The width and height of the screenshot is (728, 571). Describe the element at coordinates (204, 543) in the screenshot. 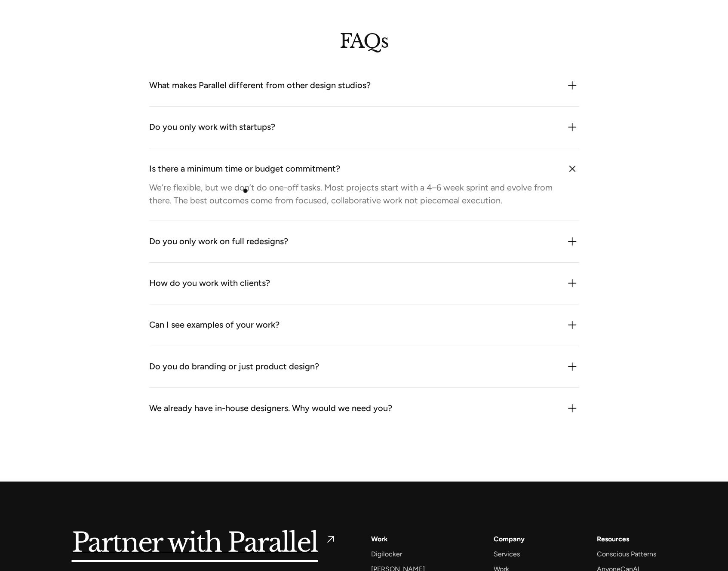

I see `a: Partner with Parallel` at that location.